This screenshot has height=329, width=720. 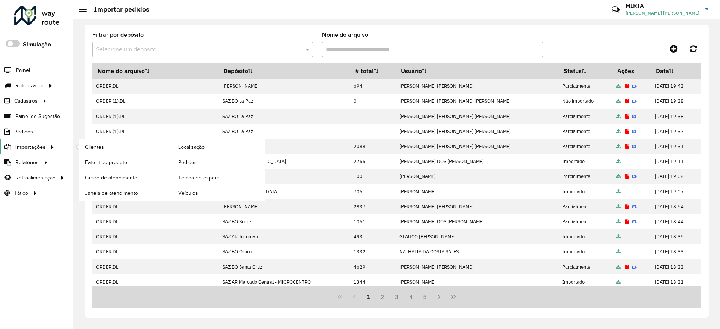 I want to click on td: Não importado, so click(x=585, y=101).